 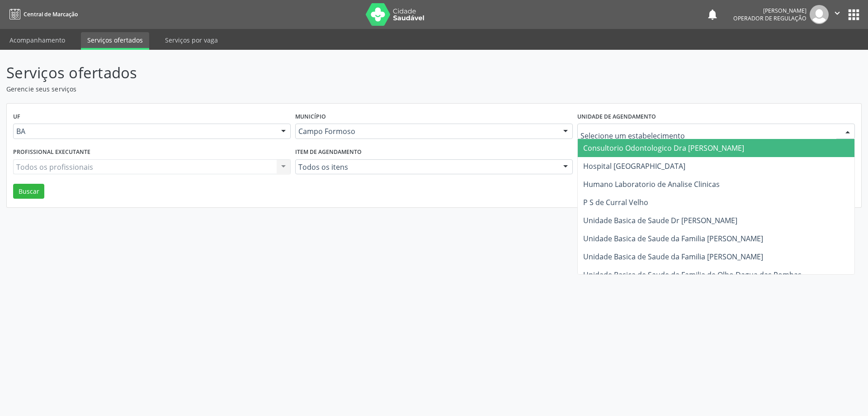 What do you see at coordinates (306, 73) in the screenshot?
I see `p: Serviços ofertados` at bounding box center [306, 73].